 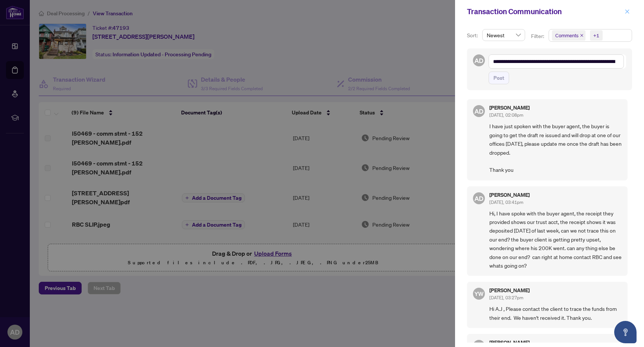 What do you see at coordinates (479, 294) in the screenshot?
I see `span: YW` at bounding box center [479, 294].